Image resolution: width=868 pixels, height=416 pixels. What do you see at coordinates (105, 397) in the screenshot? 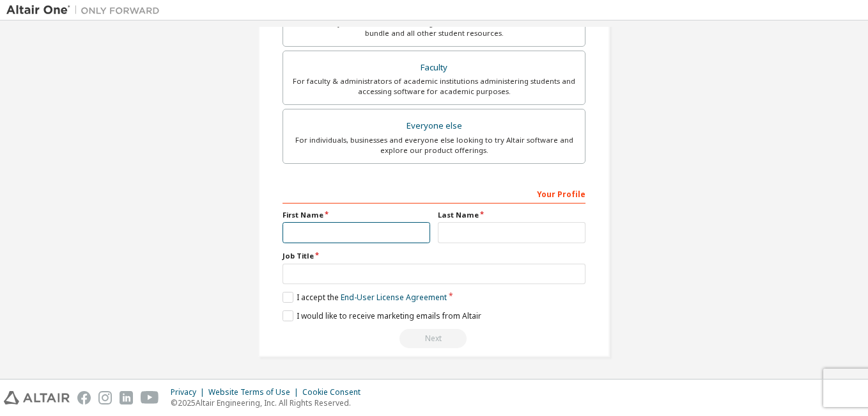
I see `img: instagram.svg` at bounding box center [105, 397].